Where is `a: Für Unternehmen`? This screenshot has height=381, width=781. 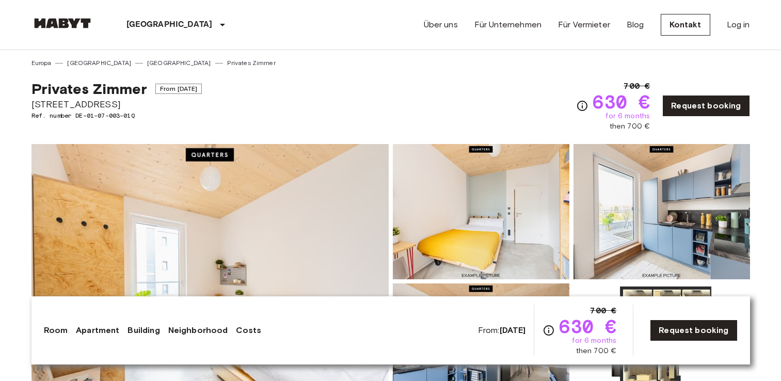 a: Für Unternehmen is located at coordinates (508, 25).